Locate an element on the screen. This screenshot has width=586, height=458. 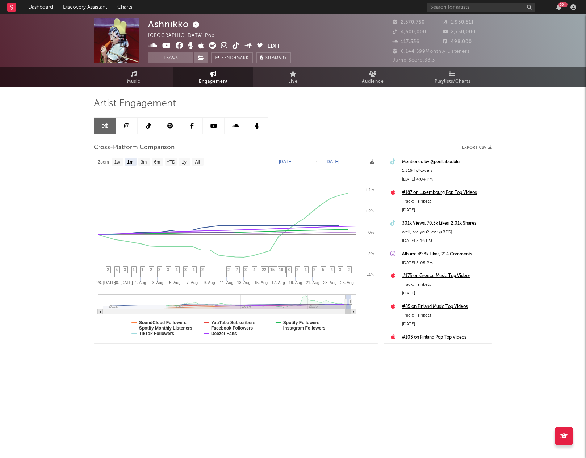
div: #187 on Luxembourg Pop Top Videos is located at coordinates (445, 193).